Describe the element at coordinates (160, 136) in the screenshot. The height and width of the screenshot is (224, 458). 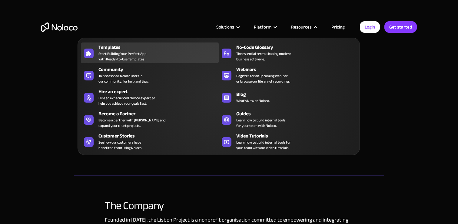
I see `div: Customer Stories` at that location.